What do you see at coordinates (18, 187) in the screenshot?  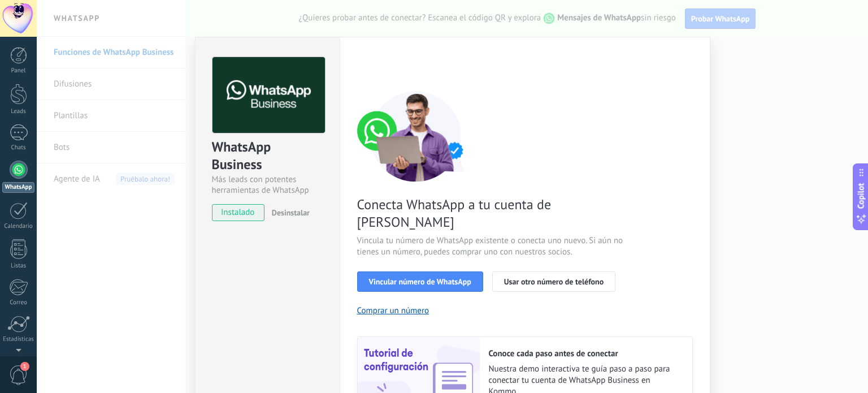 I see `div: WhatsApp` at bounding box center [18, 187].